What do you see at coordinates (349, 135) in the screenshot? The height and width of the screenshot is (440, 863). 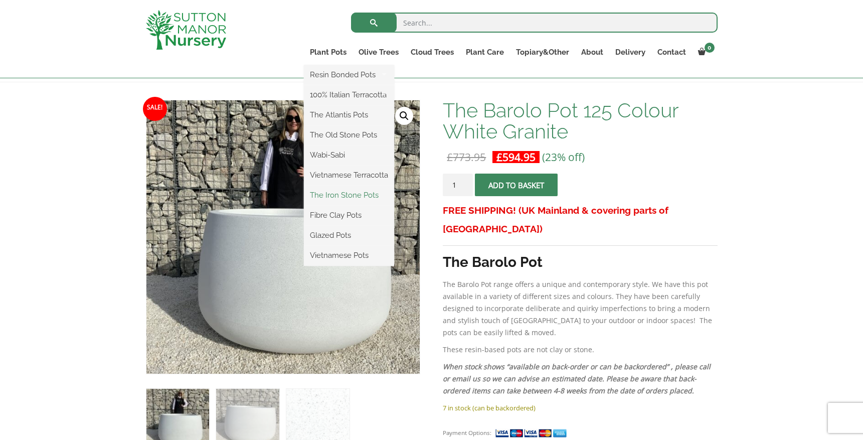 I see `a: The Old Stone Pots` at bounding box center [349, 135].